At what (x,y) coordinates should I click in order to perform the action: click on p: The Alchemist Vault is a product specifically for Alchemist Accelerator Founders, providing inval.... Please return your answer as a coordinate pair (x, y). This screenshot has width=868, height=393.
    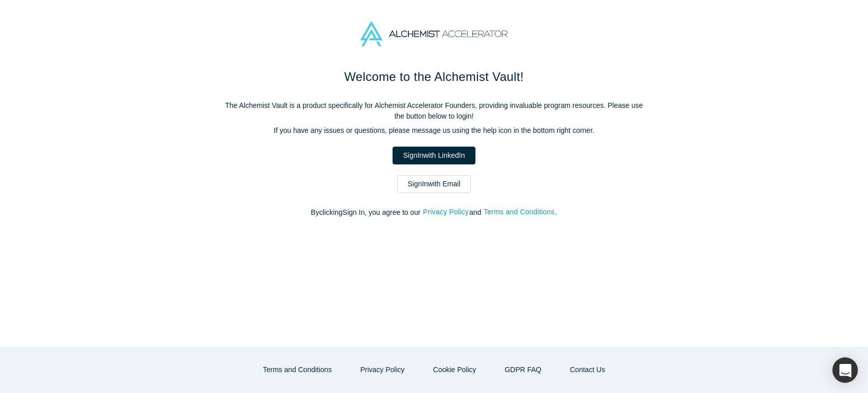
    Looking at the image, I should click on (434, 111).